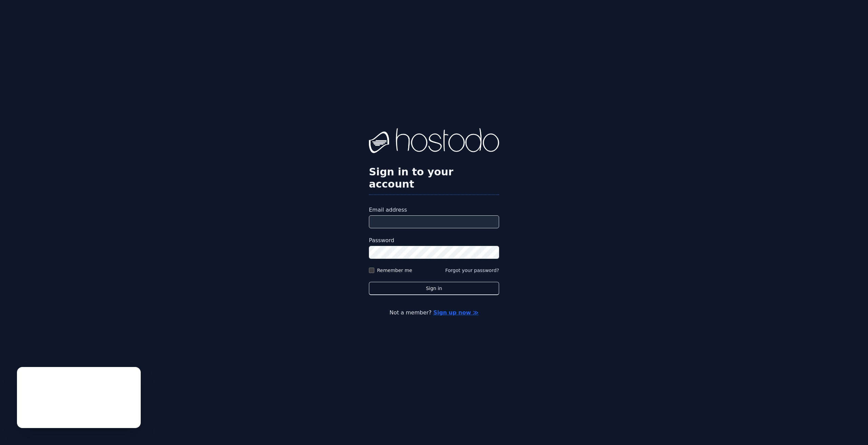  Describe the element at coordinates (434, 313) in the screenshot. I see `p: Not a member?` at that location.